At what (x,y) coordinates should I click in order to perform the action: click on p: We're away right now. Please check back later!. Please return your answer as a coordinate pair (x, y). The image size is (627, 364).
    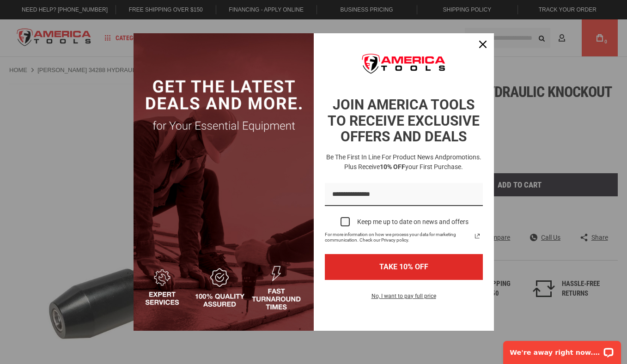
    Looking at the image, I should click on (59, 17).